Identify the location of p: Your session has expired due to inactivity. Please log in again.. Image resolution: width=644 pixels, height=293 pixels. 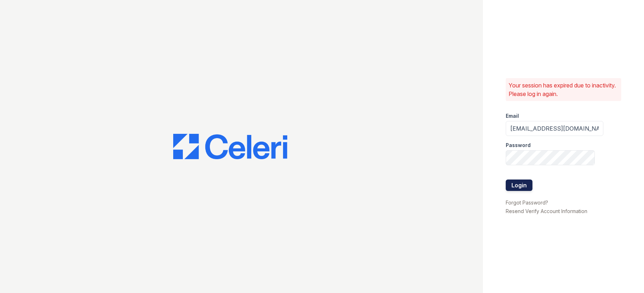
(564, 89).